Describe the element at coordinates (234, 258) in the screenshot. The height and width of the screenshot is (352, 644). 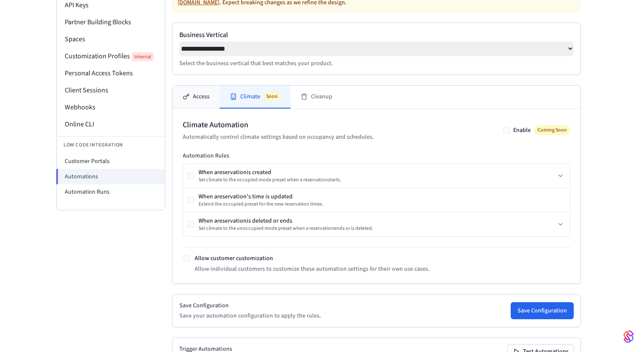
I see `label: Allow customer customization` at that location.